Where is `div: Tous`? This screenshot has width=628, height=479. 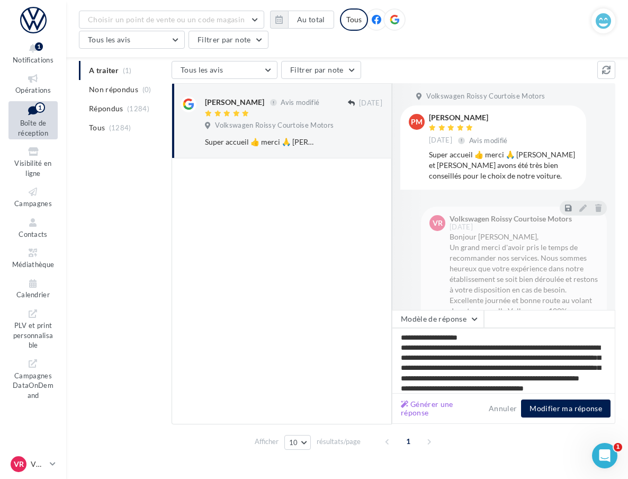 div: Tous is located at coordinates (354, 20).